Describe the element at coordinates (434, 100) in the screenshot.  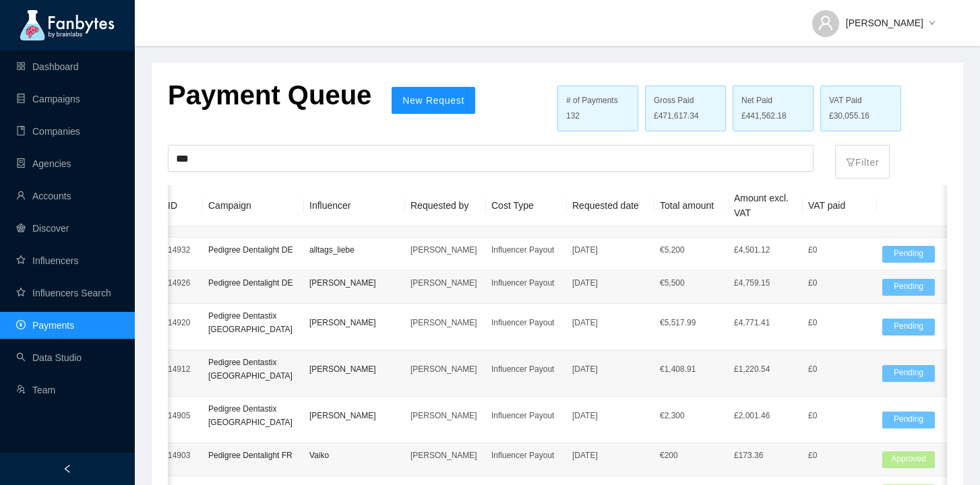
I see `button: New Request` at that location.